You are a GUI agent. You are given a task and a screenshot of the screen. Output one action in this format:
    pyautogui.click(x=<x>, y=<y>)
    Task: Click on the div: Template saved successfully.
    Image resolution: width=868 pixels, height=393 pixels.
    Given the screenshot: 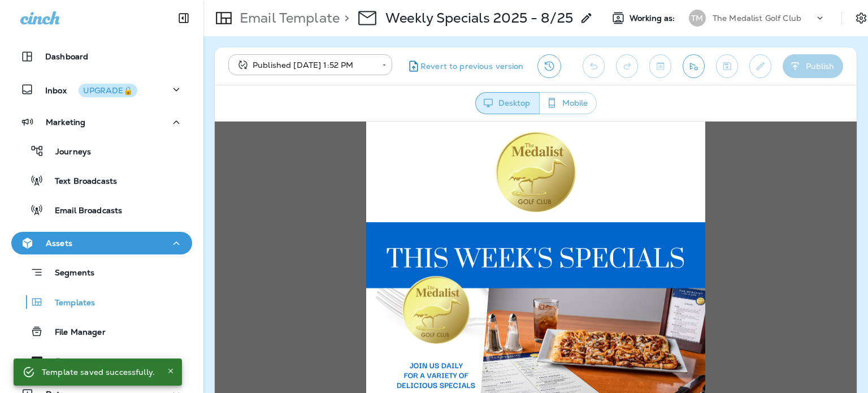 What is the action you would take?
    pyautogui.click(x=98, y=372)
    